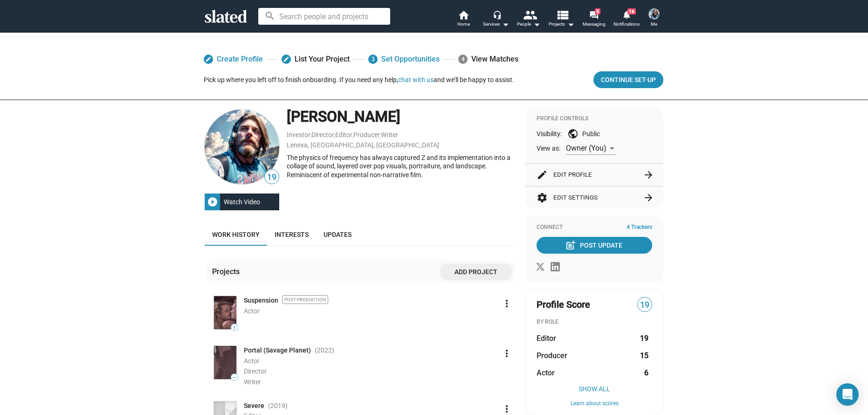  I want to click on img: Poster: Suspension, so click(225, 312).